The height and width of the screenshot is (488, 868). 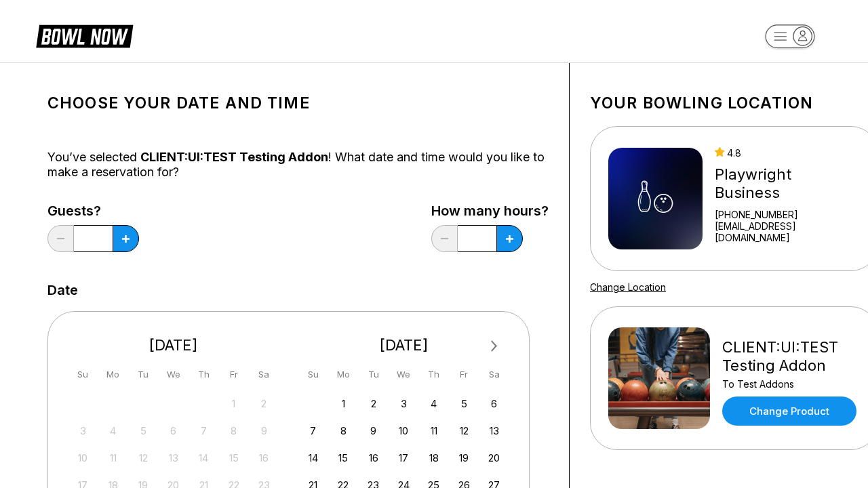 What do you see at coordinates (433, 431) in the screenshot?
I see `div: Choose Thursday, September 11th, 2025` at bounding box center [433, 431].